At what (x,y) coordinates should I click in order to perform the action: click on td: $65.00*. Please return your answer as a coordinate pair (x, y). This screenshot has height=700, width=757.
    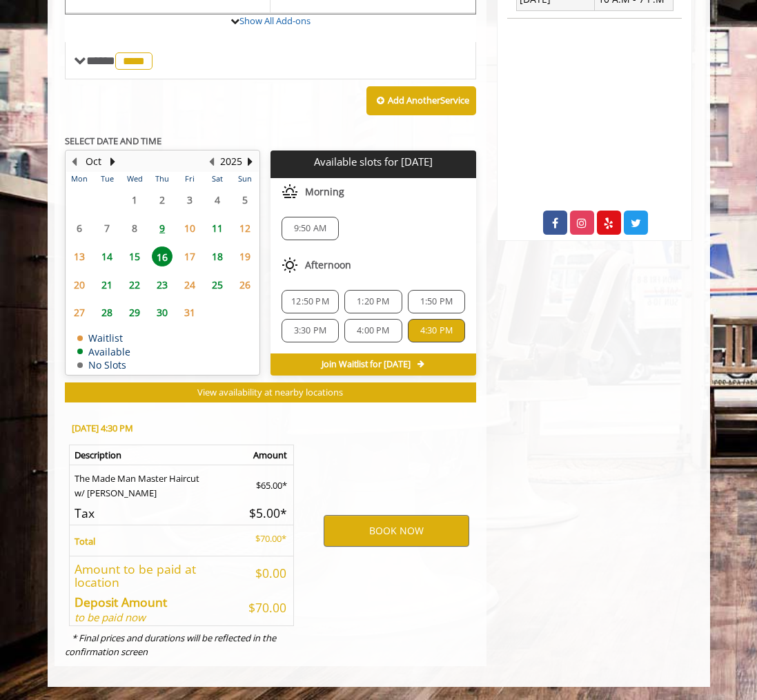
    Looking at the image, I should click on (269, 482).